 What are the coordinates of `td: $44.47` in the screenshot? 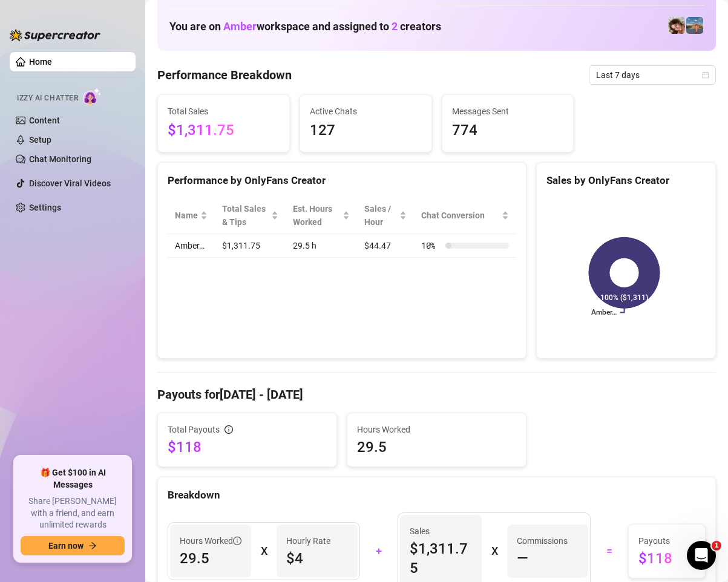 It's located at (385, 246).